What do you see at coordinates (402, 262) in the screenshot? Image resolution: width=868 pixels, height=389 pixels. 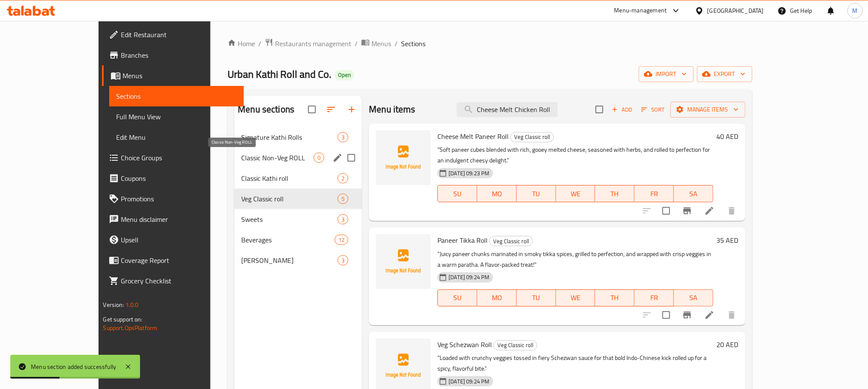 I see `img: Paneer Tikka Roll` at bounding box center [402, 262].